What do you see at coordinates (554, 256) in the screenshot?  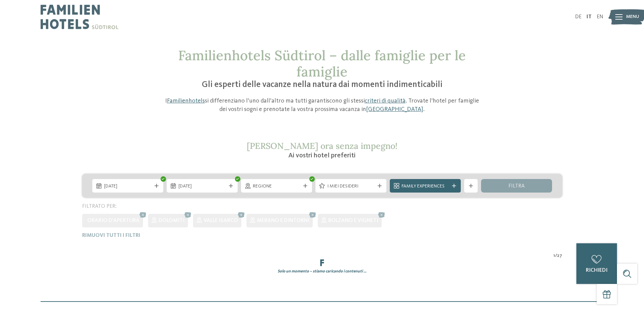 I see `span: 1` at bounding box center [554, 256].